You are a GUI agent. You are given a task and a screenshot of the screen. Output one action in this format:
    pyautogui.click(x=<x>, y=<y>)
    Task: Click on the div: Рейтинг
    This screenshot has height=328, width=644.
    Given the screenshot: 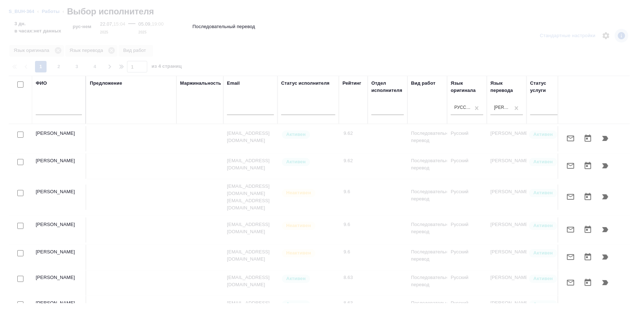 What is the action you would take?
    pyautogui.click(x=352, y=83)
    